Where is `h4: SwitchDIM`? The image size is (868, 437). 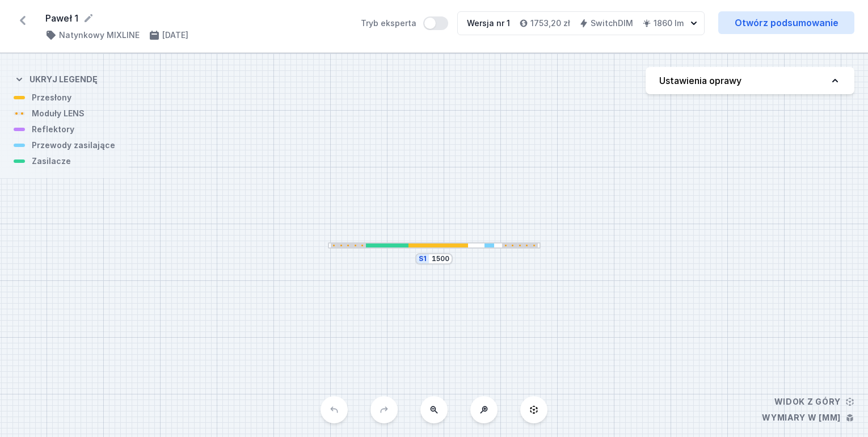
h4: SwitchDIM is located at coordinates (612, 23).